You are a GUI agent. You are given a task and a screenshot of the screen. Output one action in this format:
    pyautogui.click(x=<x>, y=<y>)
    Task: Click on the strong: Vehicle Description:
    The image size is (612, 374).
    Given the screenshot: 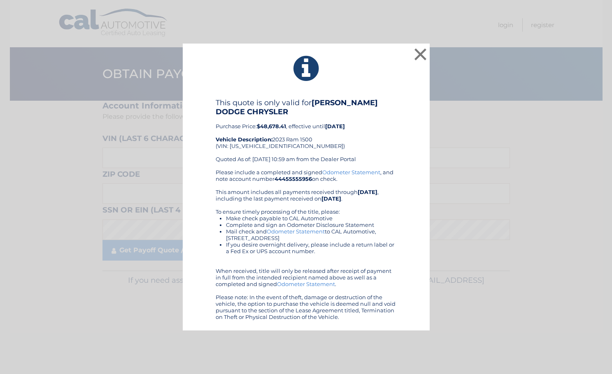 What is the action you would take?
    pyautogui.click(x=244, y=139)
    